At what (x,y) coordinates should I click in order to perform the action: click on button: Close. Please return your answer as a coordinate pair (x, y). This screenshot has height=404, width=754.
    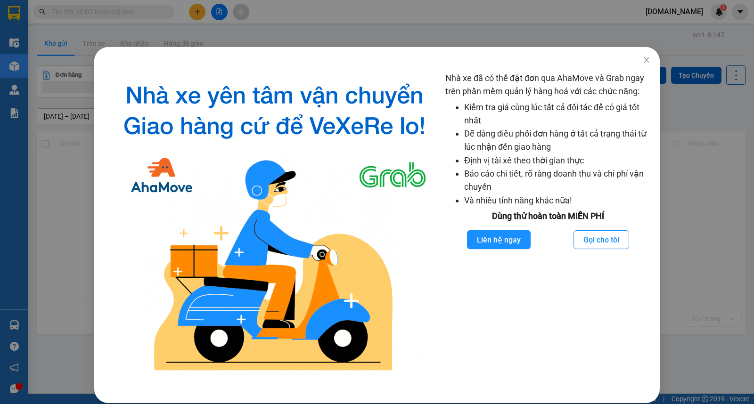
    Looking at the image, I should click on (646, 60).